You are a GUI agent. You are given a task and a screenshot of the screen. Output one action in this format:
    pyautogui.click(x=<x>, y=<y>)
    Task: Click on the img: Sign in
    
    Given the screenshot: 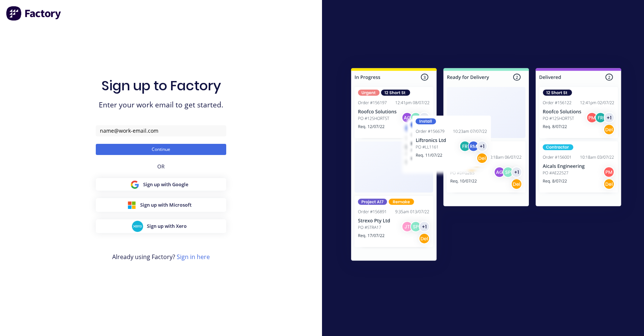 What is the action you would take?
    pyautogui.click(x=486, y=166)
    